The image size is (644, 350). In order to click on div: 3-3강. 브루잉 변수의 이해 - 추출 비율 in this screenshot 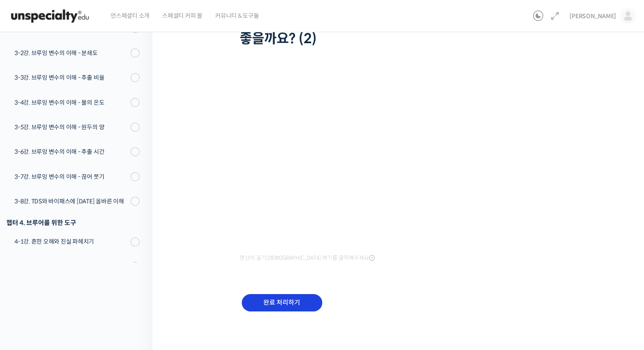, I will do `click(72, 78)`.